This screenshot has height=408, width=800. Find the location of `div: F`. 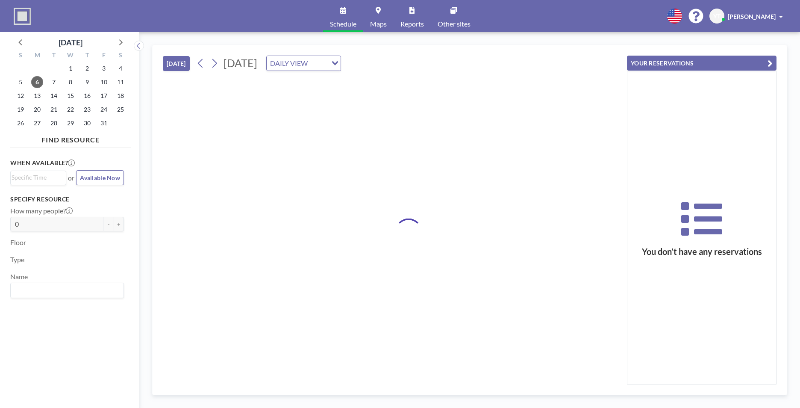

div: F is located at coordinates (103, 56).